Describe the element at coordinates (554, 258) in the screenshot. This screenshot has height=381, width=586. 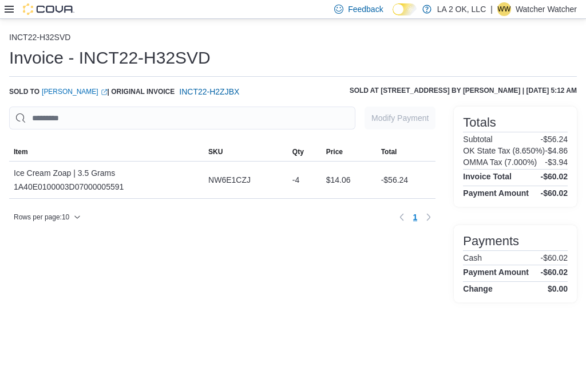
I see `p: -$60.02` at that location.